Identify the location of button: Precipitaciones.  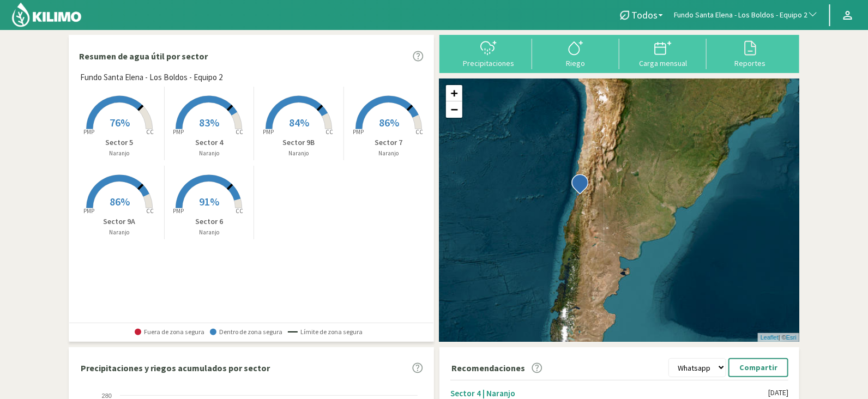
(489, 53).